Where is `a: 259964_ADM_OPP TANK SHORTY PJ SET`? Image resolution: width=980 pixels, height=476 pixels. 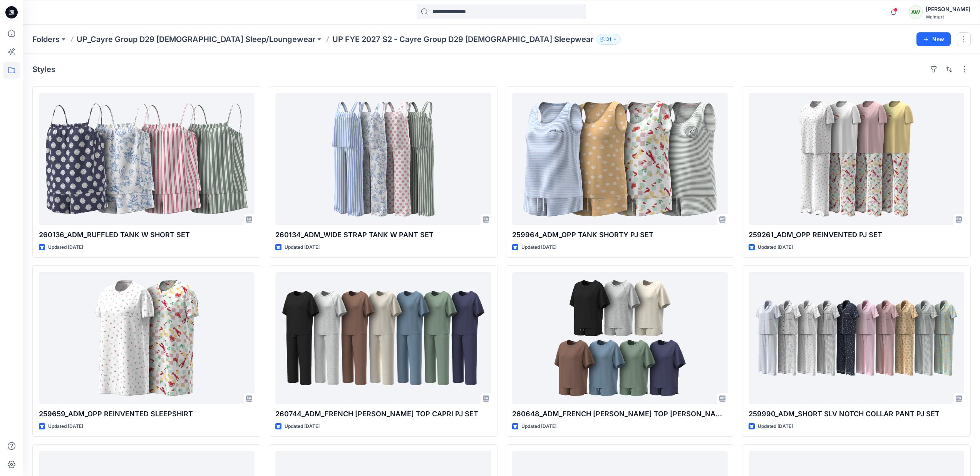 a: 259964_ADM_OPP TANK SHORTY PJ SET is located at coordinates (620, 158).